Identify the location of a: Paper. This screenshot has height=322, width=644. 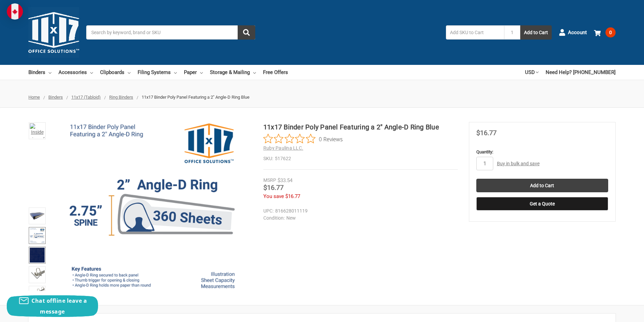
(194, 72).